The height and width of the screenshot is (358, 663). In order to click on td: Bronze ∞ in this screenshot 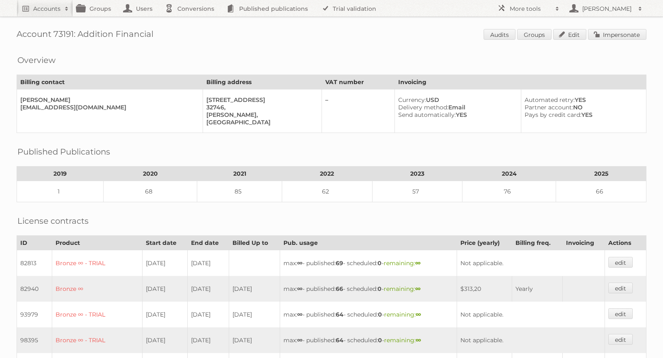, I will do `click(97, 289)`.